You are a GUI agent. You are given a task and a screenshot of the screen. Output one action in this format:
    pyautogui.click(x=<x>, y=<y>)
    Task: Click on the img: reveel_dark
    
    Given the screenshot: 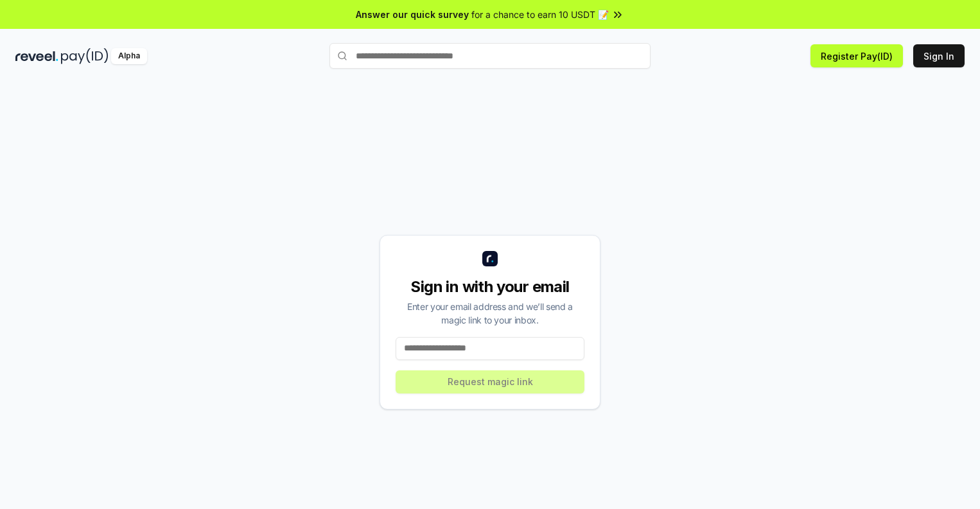 What is the action you would take?
    pyautogui.click(x=37, y=56)
    